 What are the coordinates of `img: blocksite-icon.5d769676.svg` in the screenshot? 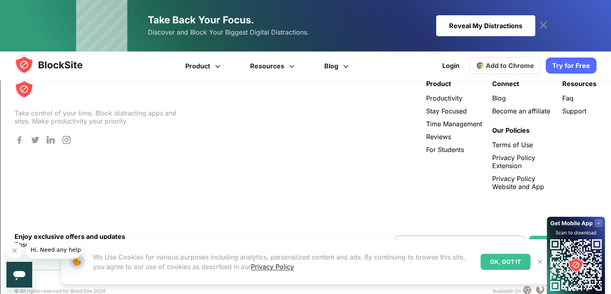 It's located at (56, 65).